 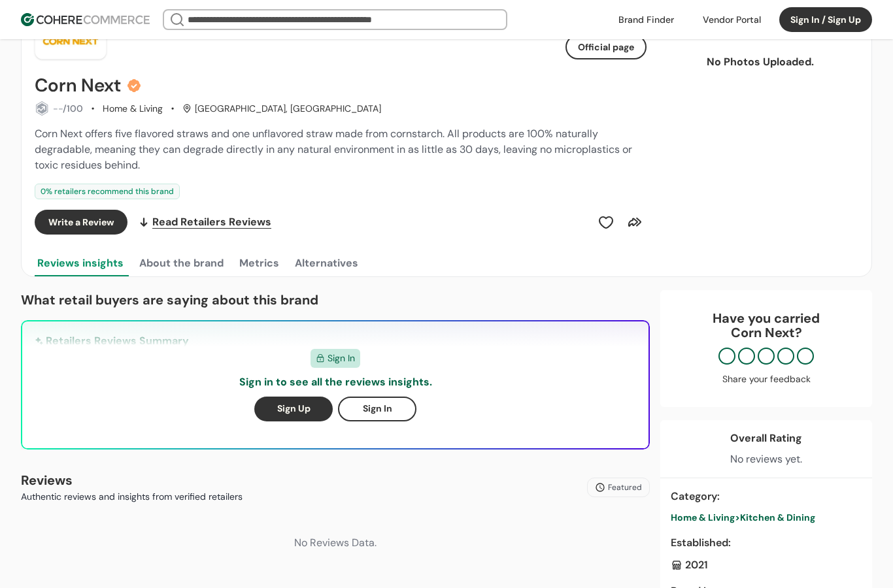 I want to click on div: No Reviews Data., so click(x=336, y=543).